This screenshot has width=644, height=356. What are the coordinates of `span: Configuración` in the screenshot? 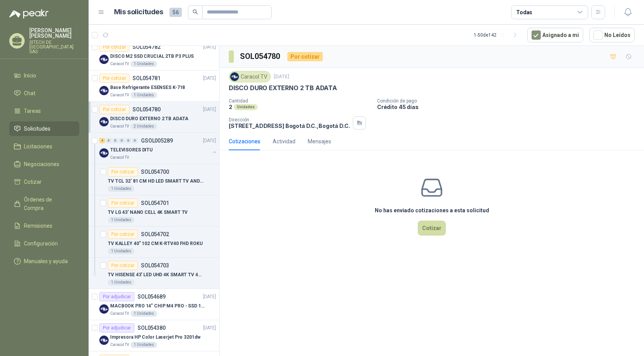 It's located at (41, 244).